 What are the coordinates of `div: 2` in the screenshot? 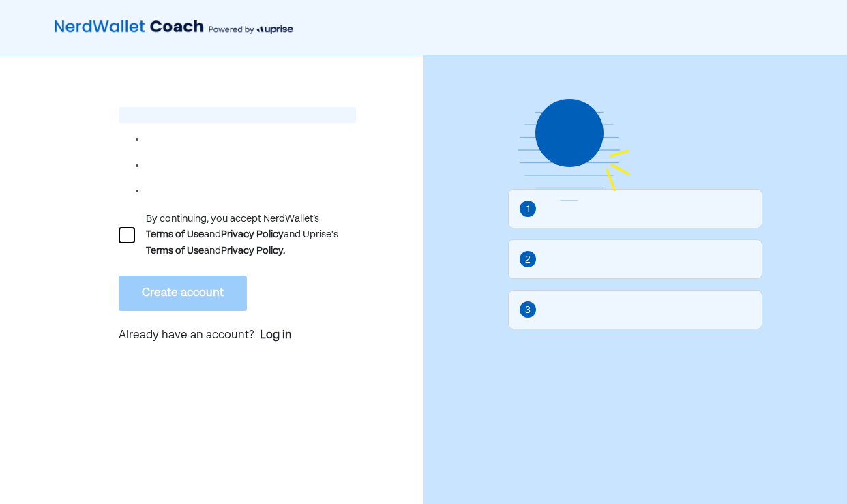 It's located at (528, 259).